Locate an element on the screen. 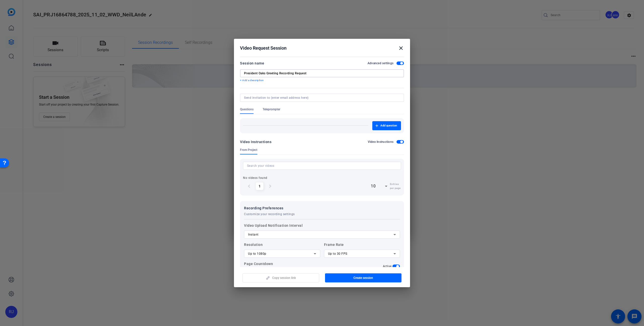  p: No videos found is located at coordinates (322, 178).